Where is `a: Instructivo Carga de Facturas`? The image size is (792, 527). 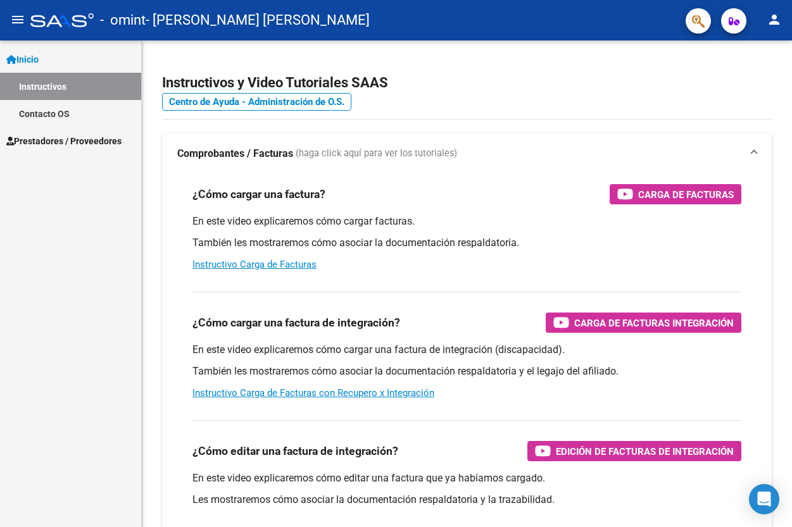
a: Instructivo Carga de Facturas is located at coordinates (254, 265).